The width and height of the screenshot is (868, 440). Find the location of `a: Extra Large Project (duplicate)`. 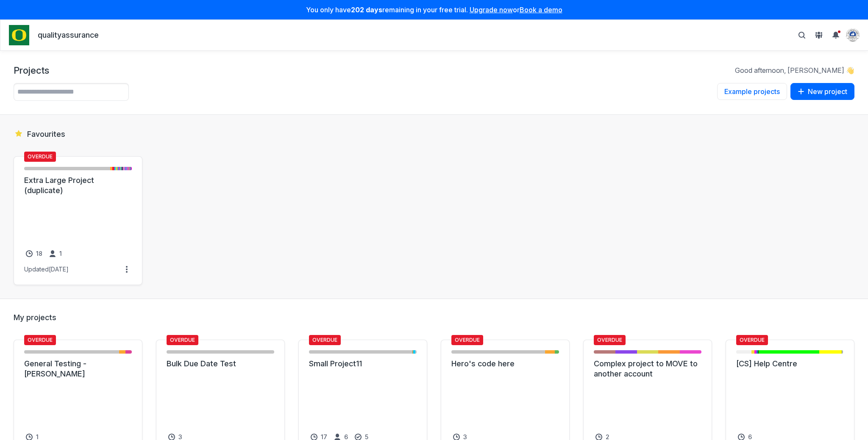

a: Extra Large Project (duplicate) is located at coordinates (78, 185).